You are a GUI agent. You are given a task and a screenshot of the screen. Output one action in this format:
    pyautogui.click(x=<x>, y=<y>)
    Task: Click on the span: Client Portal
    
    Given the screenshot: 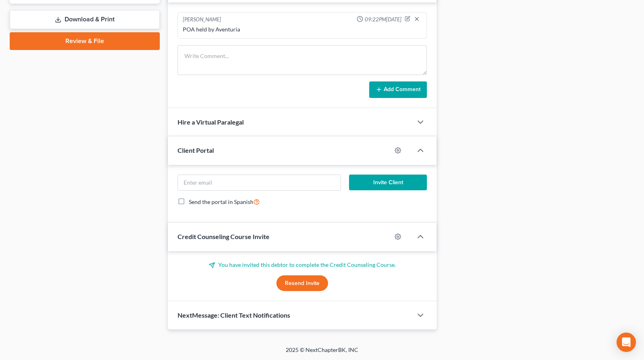 What is the action you would take?
    pyautogui.click(x=196, y=150)
    